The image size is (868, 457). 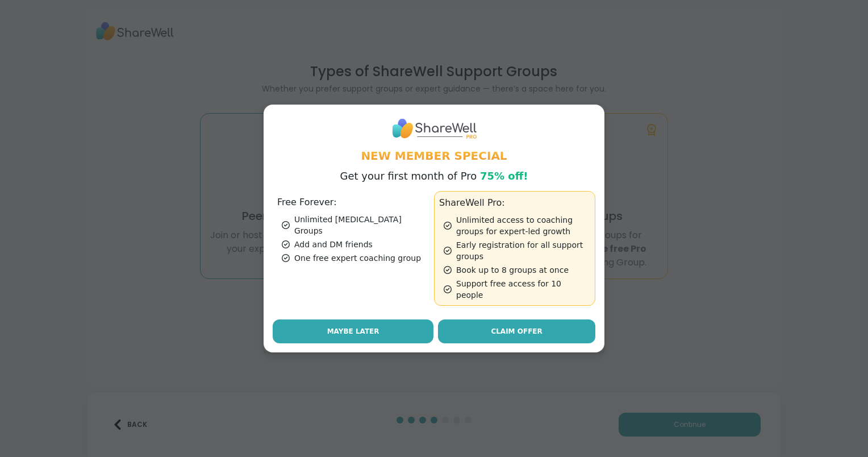 What do you see at coordinates (353, 331) in the screenshot?
I see `span: Maybe Later` at bounding box center [353, 331].